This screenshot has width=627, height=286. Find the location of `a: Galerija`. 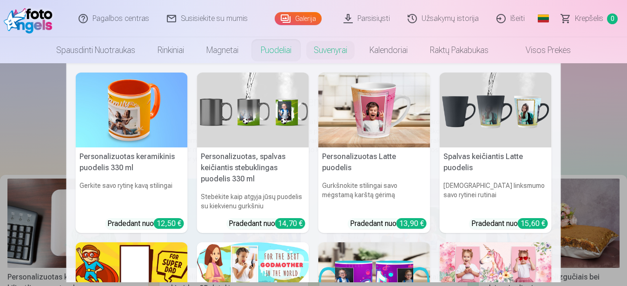

a: Galerija is located at coordinates (298, 19).